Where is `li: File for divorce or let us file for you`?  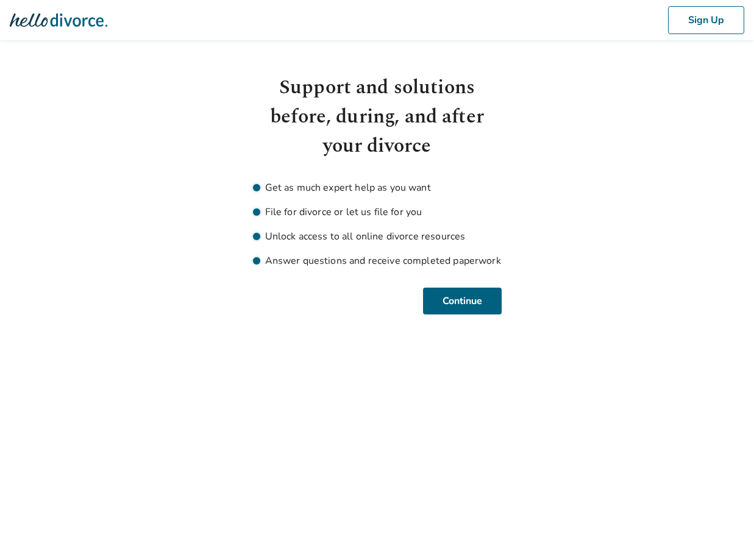
li: File for divorce or let us file for you is located at coordinates (377, 212).